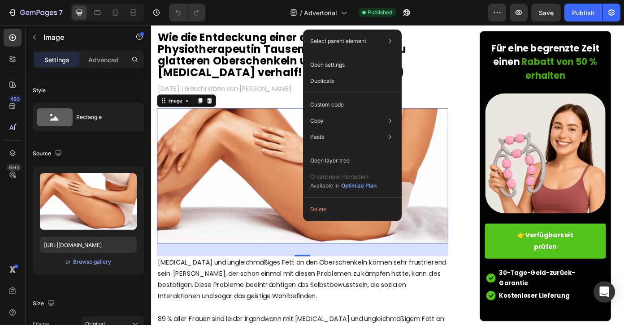 Image resolution: width=624 pixels, height=325 pixels. What do you see at coordinates (448, 246) in the screenshot?
I see `a: 👉Verfügbarkeit prüfen` at bounding box center [448, 246].